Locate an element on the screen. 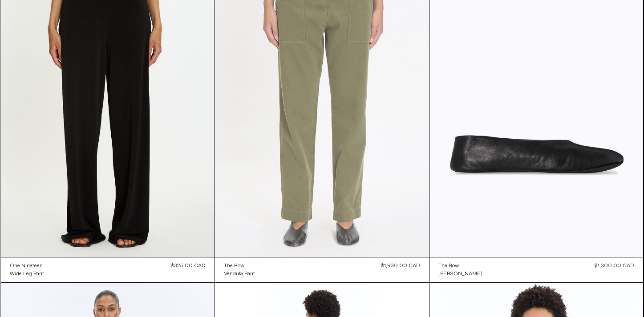  div: $1,300.00 CAD is located at coordinates (614, 266).